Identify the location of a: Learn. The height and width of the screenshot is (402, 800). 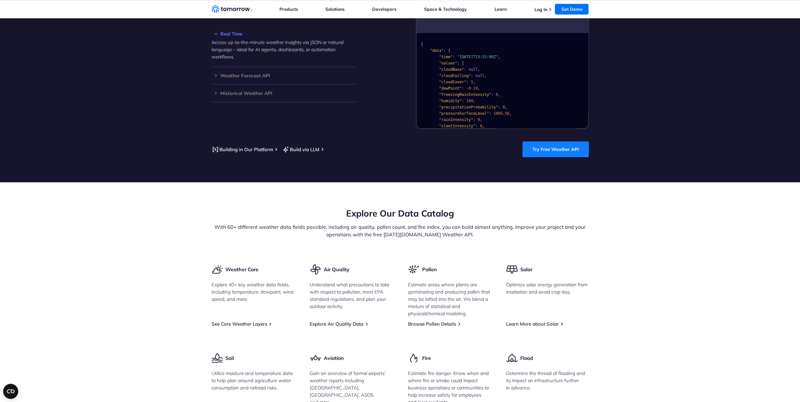
(501, 9).